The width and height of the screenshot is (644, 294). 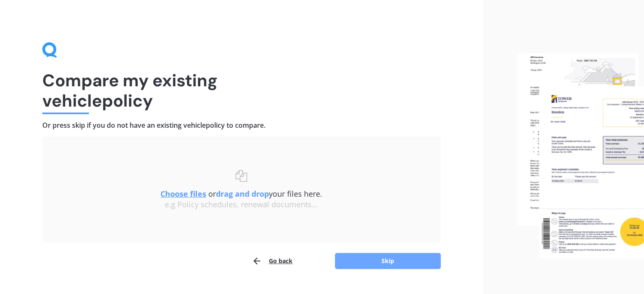 What do you see at coordinates (242, 193) in the screenshot?
I see `b: drag and drop` at bounding box center [242, 193].